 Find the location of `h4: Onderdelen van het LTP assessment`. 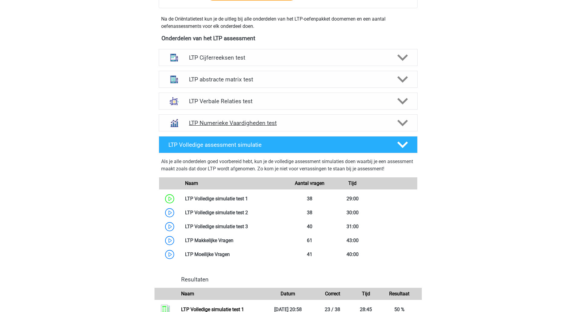

h4: Onderdelen van het LTP assessment is located at coordinates (288, 38).